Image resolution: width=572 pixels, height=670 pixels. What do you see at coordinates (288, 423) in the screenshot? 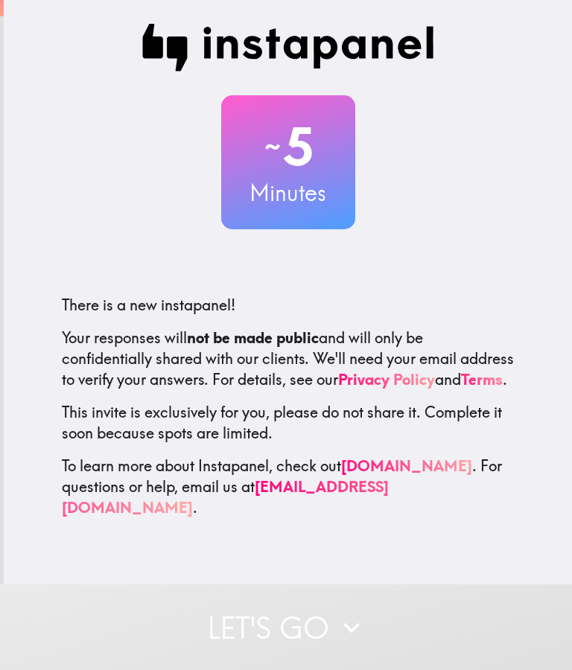
I see `p: This invite is exclusively for you, please do not share it. Complete it soon because spots are li...` at bounding box center [288, 423].